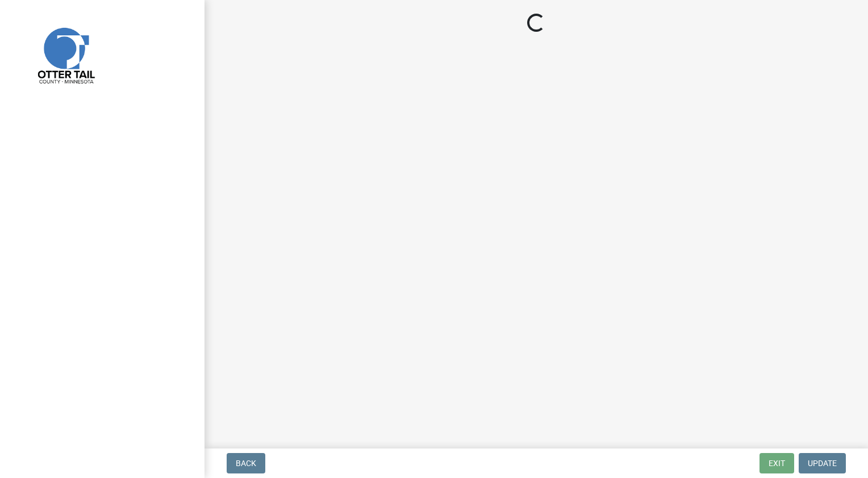 The width and height of the screenshot is (868, 478). I want to click on span: Back, so click(246, 463).